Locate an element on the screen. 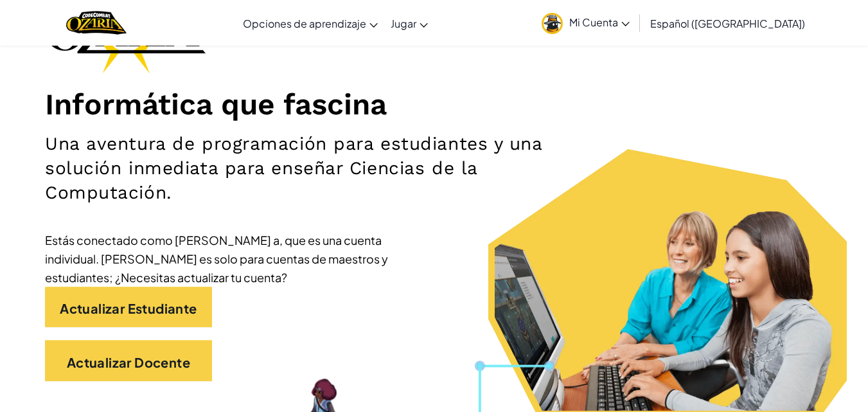  font: Jugar is located at coordinates (403, 23).